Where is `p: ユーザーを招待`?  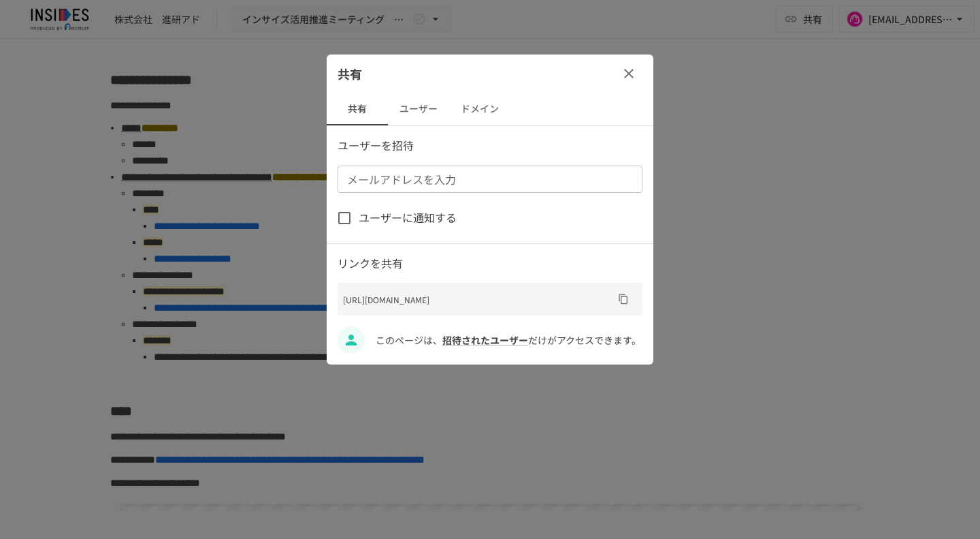 p: ユーザーを招待 is located at coordinates (490, 146).